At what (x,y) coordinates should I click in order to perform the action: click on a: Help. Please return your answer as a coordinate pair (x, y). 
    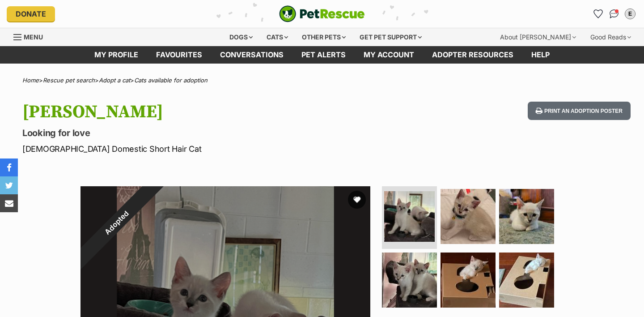
    Looking at the image, I should click on (540, 55).